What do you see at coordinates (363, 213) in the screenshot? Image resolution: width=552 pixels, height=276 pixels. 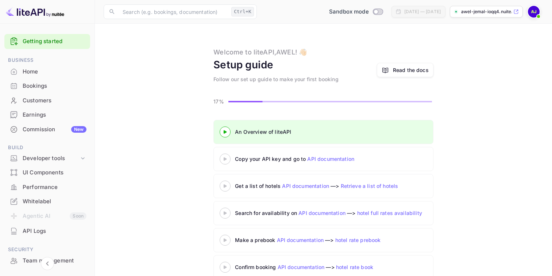 I see `div: Search for availability on —>` at bounding box center [363, 213].